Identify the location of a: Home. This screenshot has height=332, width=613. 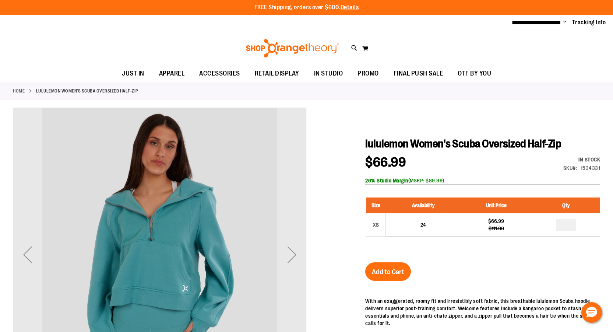
(19, 91).